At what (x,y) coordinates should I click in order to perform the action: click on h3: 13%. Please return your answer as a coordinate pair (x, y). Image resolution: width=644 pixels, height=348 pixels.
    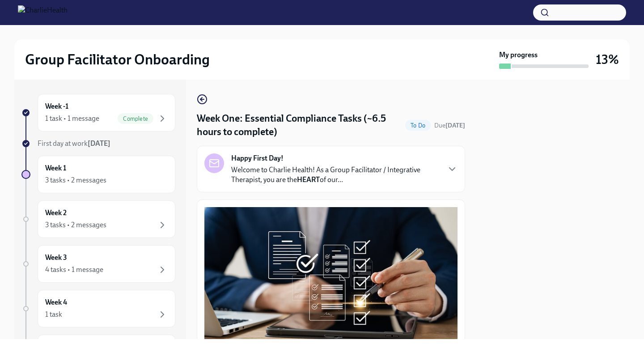
    Looking at the image, I should click on (607, 59).